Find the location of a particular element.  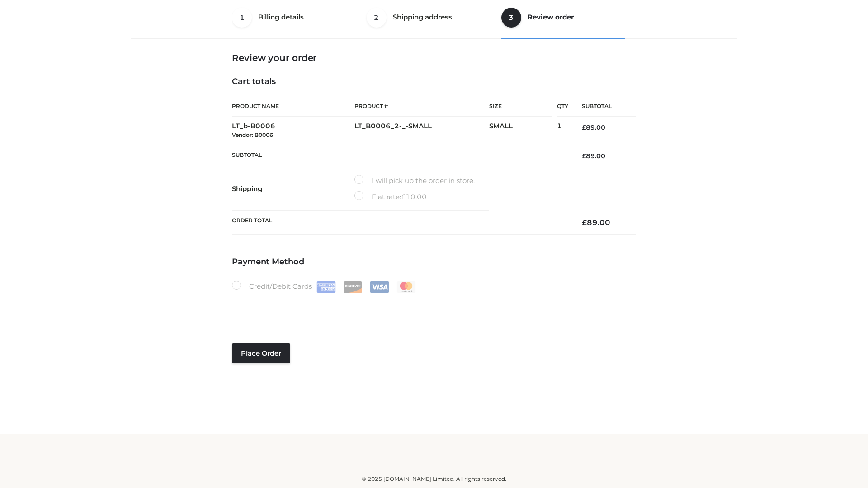

img: Amex is located at coordinates (326, 287).